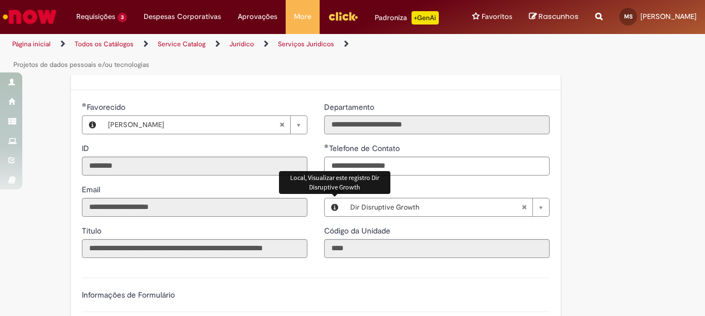 The image size is (705, 316). I want to click on abbr: Limpar campo Local, so click(524, 207).